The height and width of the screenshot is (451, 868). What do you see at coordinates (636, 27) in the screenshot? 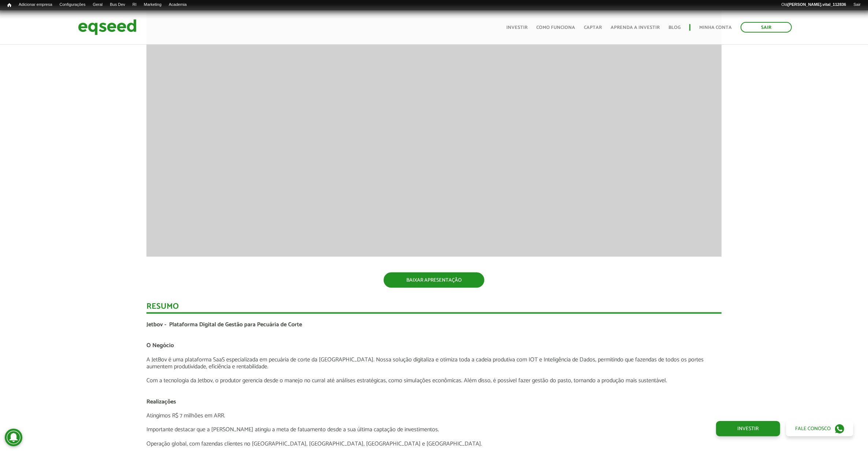
I see `a: Aprenda a investir` at bounding box center [636, 27].